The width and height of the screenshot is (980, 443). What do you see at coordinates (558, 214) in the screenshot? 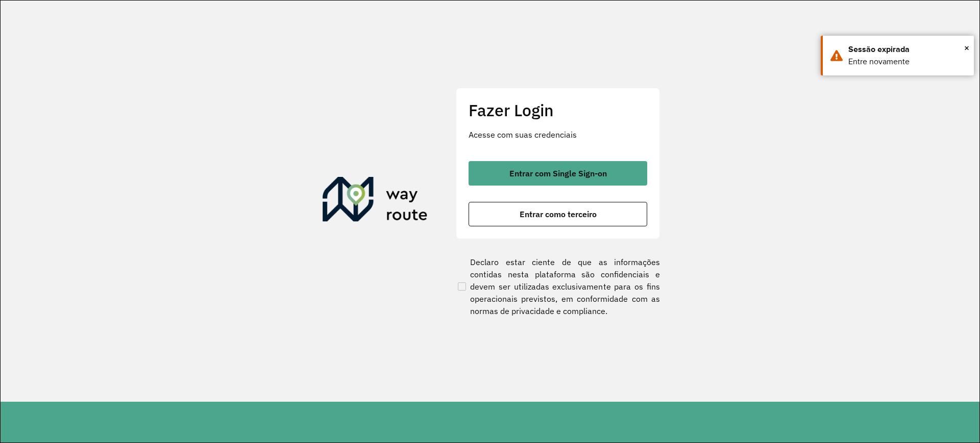
I see `span: Entrar como terceiro` at bounding box center [558, 214].